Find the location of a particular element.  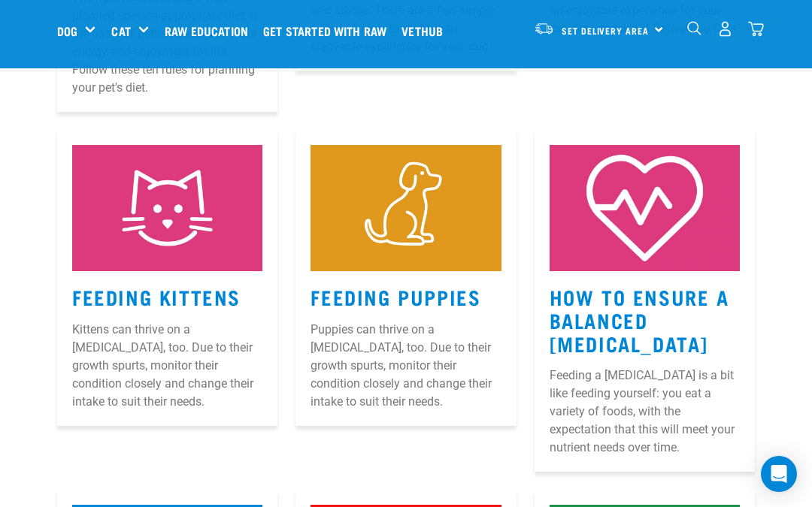

span: Set Delivery Area is located at coordinates (605, 30).